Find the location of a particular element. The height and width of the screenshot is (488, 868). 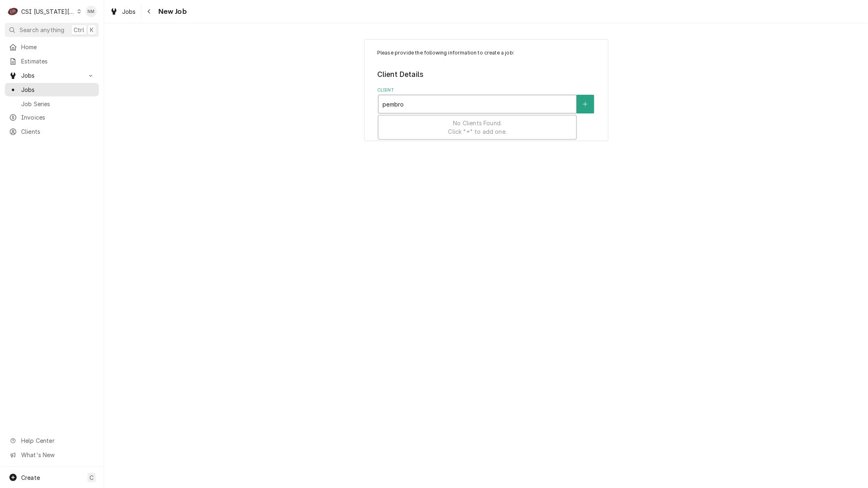

a: Job Series is located at coordinates (52, 104).